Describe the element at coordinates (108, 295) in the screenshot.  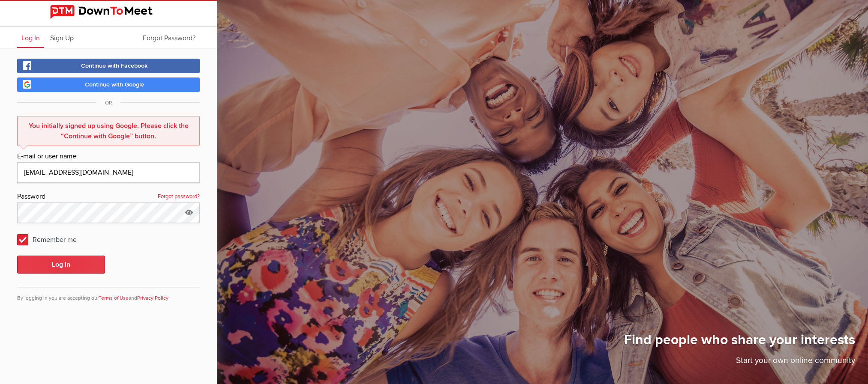
I see `div: By logging in you are accepting our and` at that location.